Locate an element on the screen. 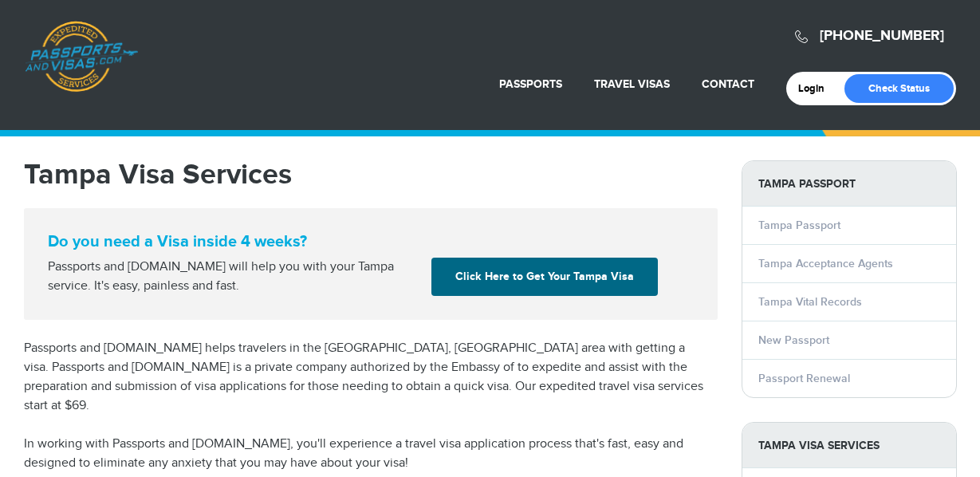 The image size is (980, 477). a: New Passport is located at coordinates (793, 340).